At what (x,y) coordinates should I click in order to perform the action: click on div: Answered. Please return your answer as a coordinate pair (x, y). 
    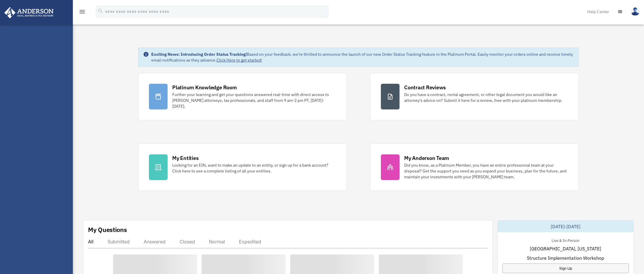
    Looking at the image, I should click on (155, 242).